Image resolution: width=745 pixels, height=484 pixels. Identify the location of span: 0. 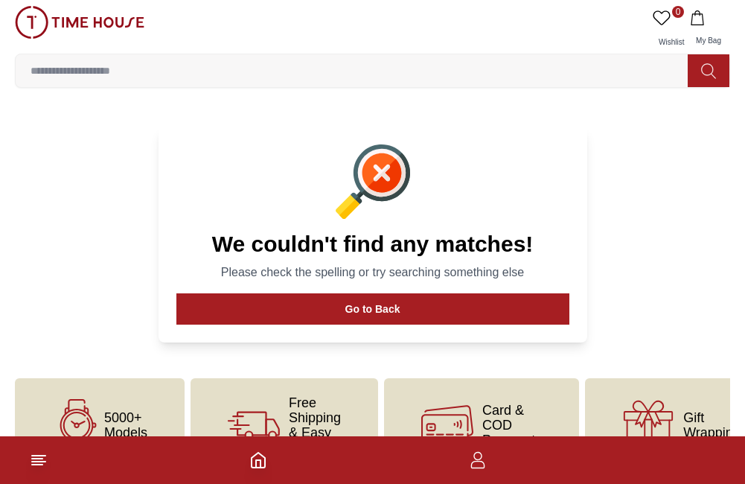
(678, 12).